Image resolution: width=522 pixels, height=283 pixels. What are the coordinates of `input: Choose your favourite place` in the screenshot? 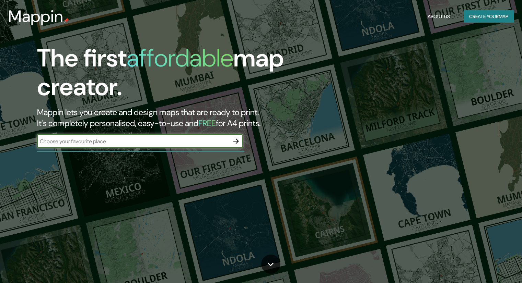 It's located at (133, 141).